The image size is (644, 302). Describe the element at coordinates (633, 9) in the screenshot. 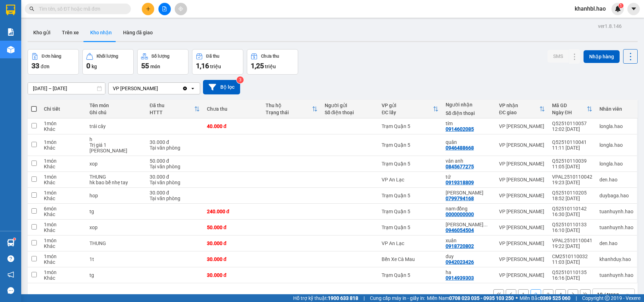

I see `button: caret-down` at that location.